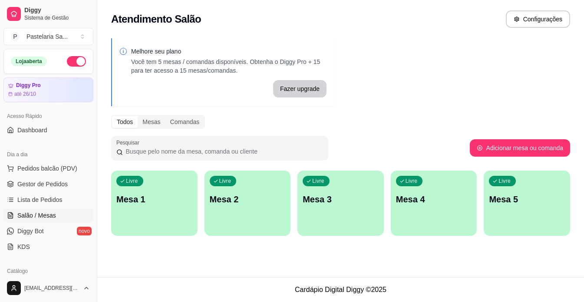  What do you see at coordinates (223, 151) in the screenshot?
I see `input: Pesquisar` at bounding box center [223, 151].